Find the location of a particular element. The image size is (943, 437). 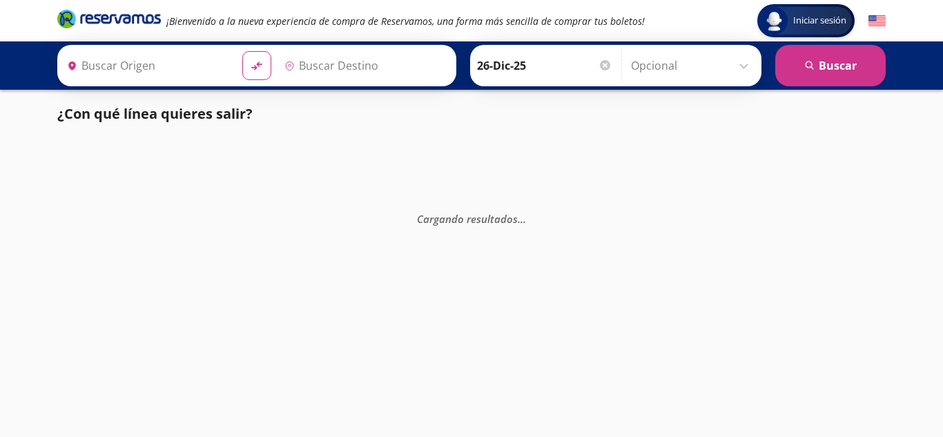

input: Buscar Origen is located at coordinates (146, 66).